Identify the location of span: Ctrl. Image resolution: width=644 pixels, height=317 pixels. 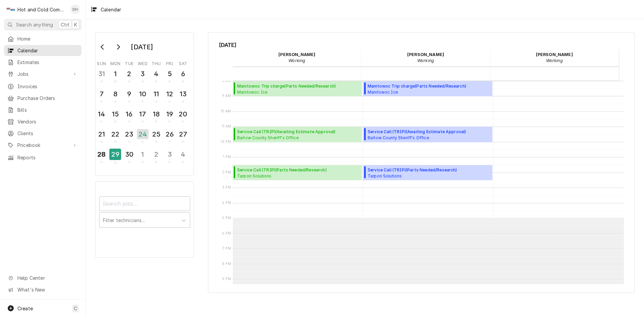
(65, 25).